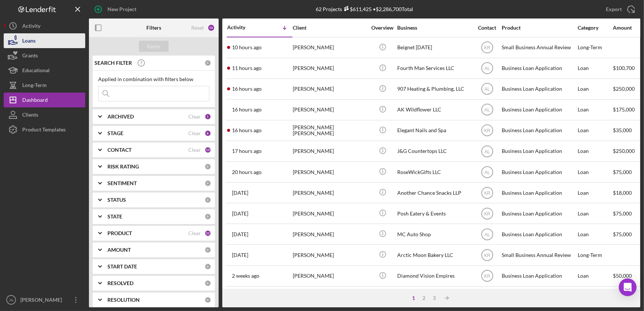  What do you see at coordinates (29, 42) in the screenshot?
I see `div: Loans` at bounding box center [29, 42].